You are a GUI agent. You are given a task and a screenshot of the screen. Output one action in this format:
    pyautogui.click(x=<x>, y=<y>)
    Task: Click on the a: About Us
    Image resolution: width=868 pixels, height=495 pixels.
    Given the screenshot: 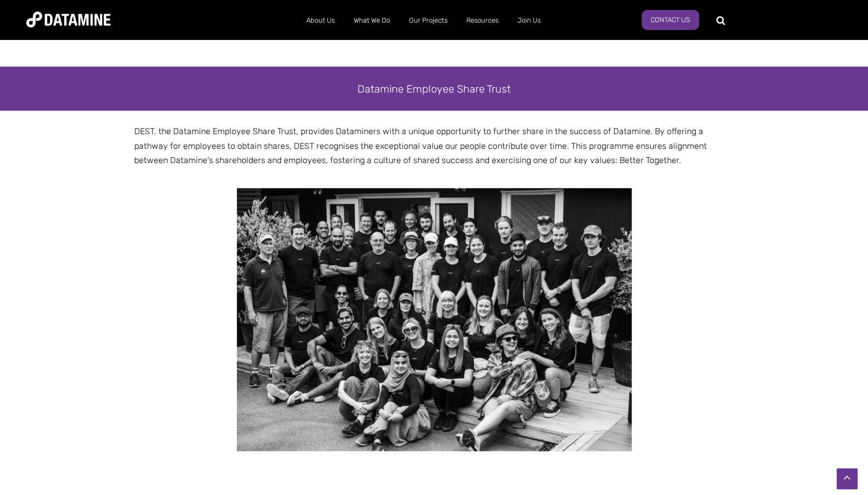 What is the action you would take?
    pyautogui.click(x=320, y=21)
    